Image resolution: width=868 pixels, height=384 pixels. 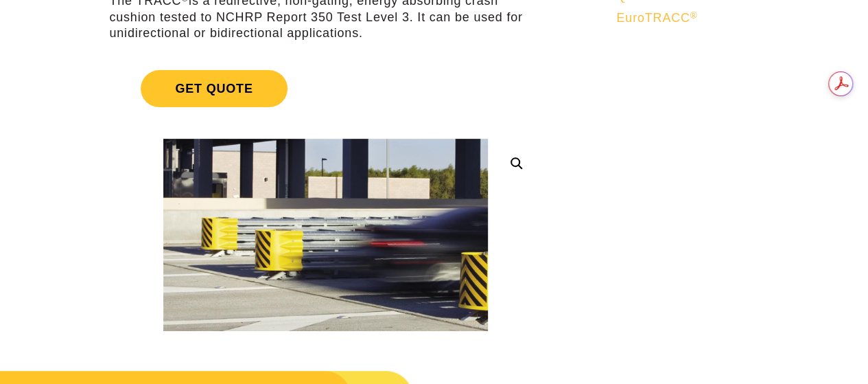 What do you see at coordinates (325, 88) in the screenshot?
I see `a: Get Quote` at bounding box center [325, 88].